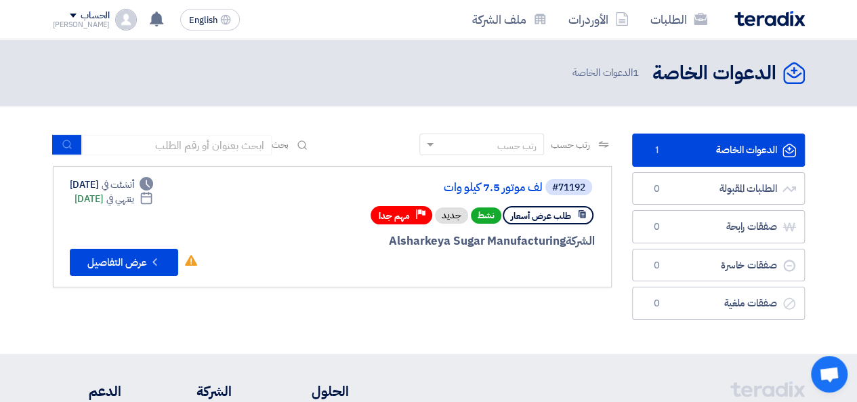 This screenshot has height=402, width=857. Describe the element at coordinates (87, 391) in the screenshot. I see `li: الدعم` at that location.